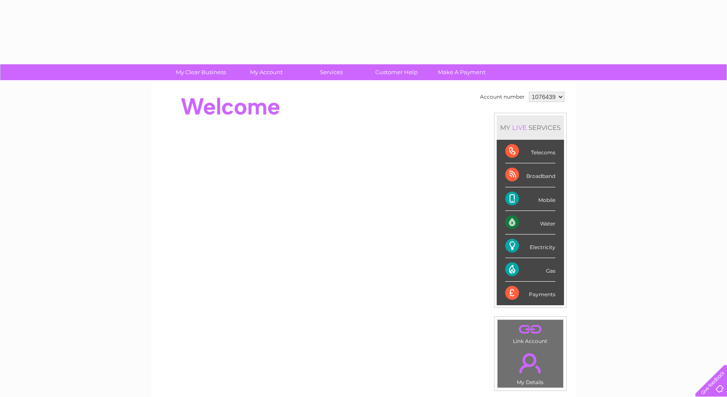 The width and height of the screenshot is (727, 397). What do you see at coordinates (502, 97) in the screenshot?
I see `td: Account number` at bounding box center [502, 97].